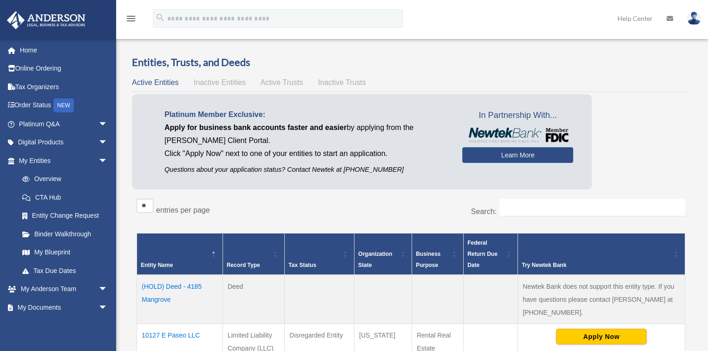  What do you see at coordinates (63, 179) in the screenshot?
I see `a: Overview` at bounding box center [63, 179].